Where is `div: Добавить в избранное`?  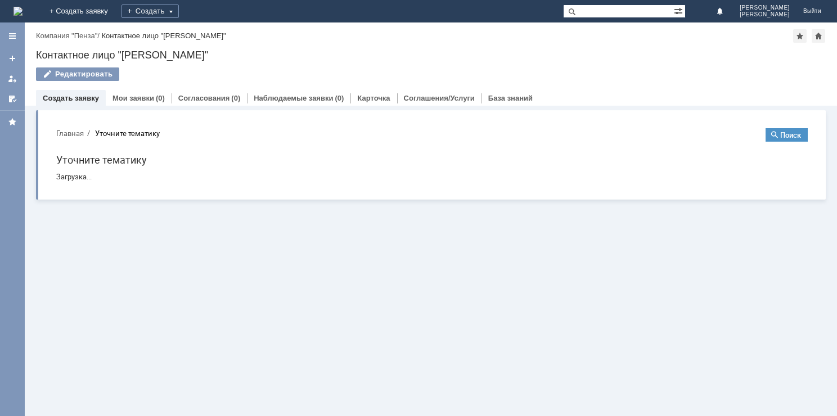 div: Добавить в избранное is located at coordinates (800, 36).